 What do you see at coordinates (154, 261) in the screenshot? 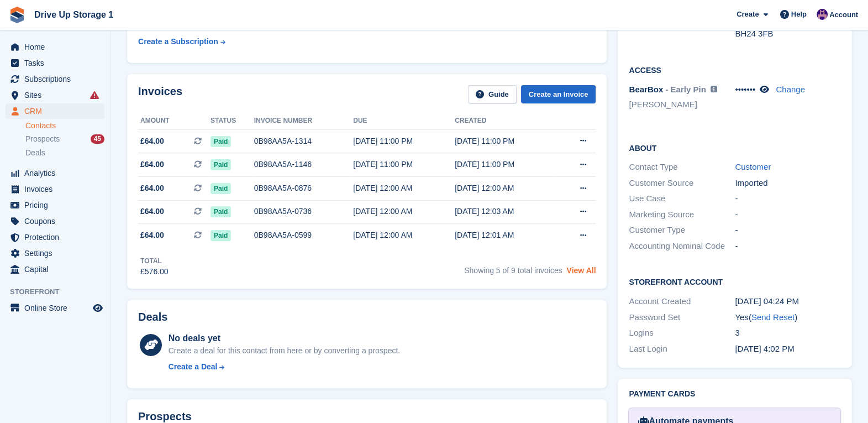
I see `div: Total` at bounding box center [154, 261].